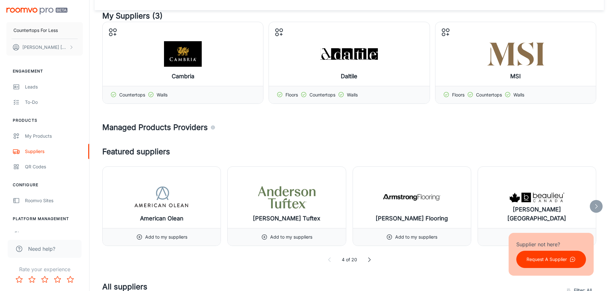 The width and height of the screenshot is (609, 291). Describe the element at coordinates (37, 11) in the screenshot. I see `img: Roomvo PRO Beta` at that location.